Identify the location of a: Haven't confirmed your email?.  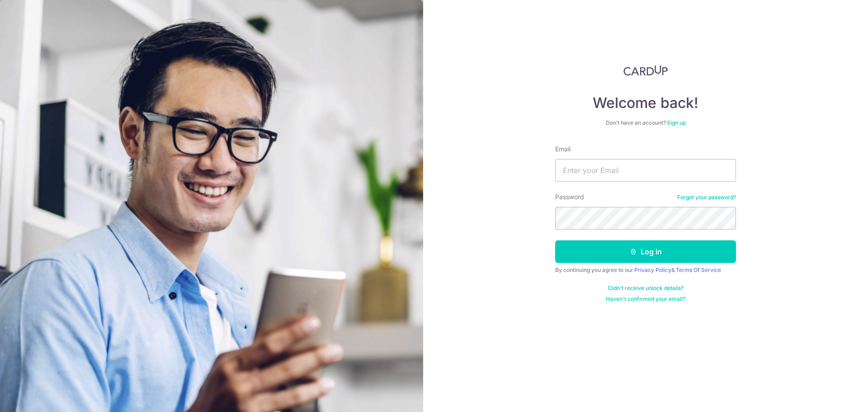
(645, 299).